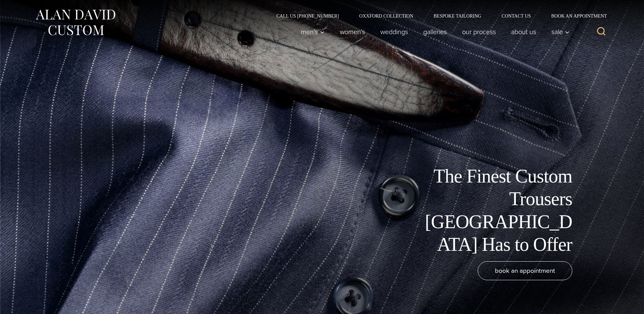  I want to click on a: Contact Us, so click(516, 16).